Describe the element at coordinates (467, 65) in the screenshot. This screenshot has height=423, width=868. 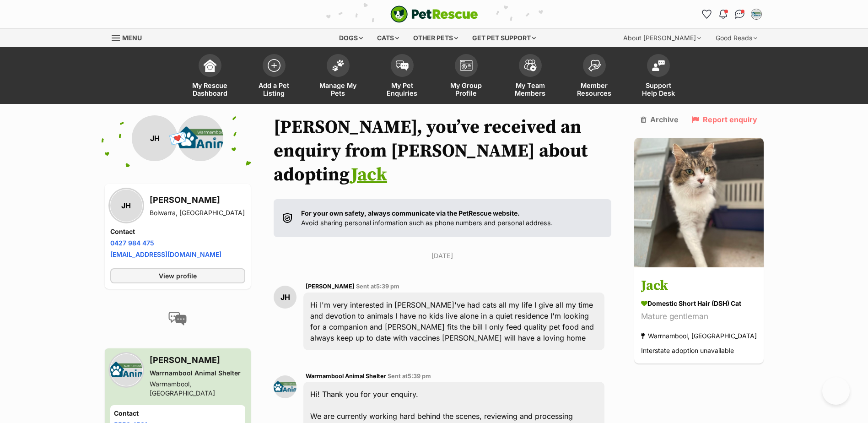
I see `img: group-profile-icon-3fa3cf56718a62981997c0bc7e787c4b2cf8bcc04b72c1350f741eb67cf2f40e.svg` at that location.